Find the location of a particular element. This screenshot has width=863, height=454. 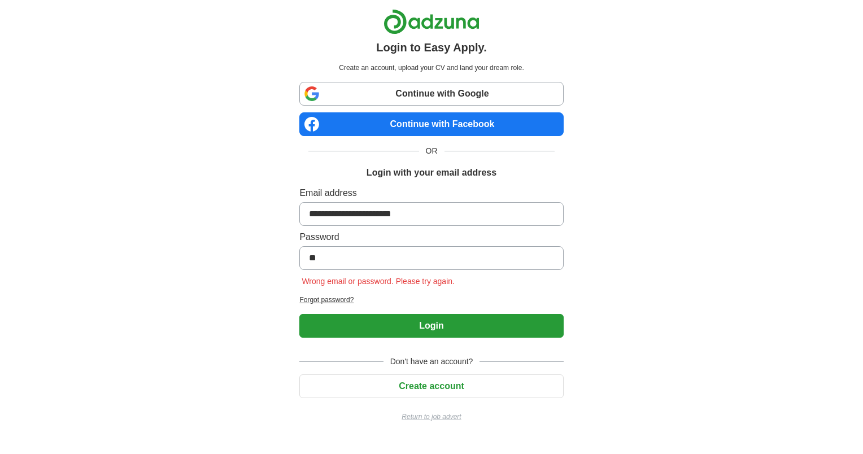

label: Email address is located at coordinates (431, 193).